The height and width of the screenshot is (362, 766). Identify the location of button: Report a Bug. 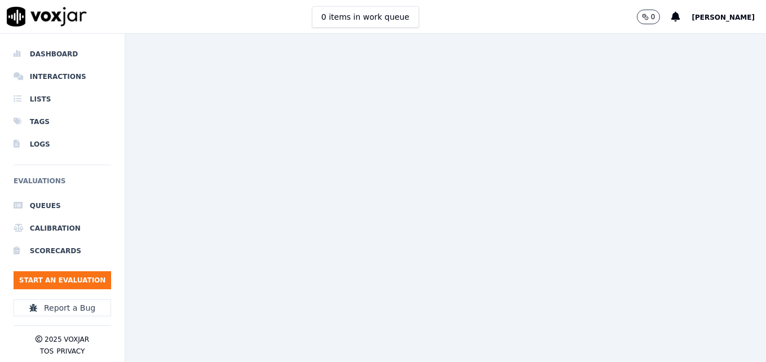
(62, 308).